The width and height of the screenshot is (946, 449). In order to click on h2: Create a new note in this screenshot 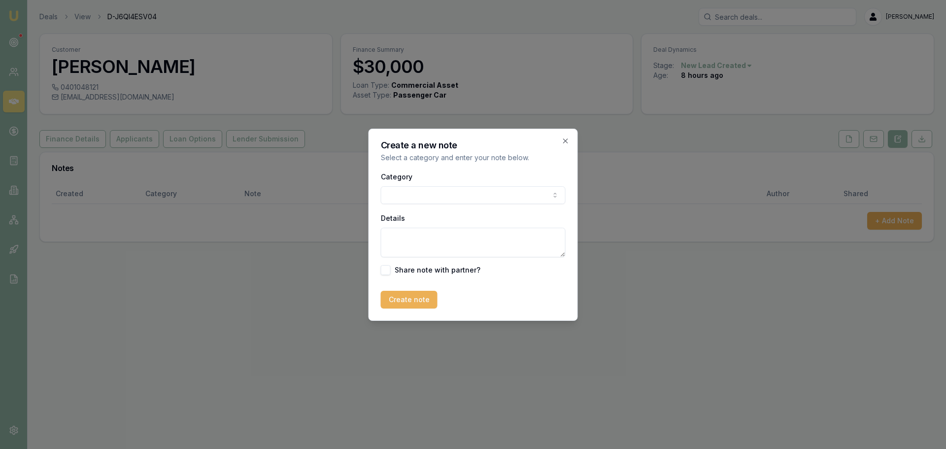, I will do `click(473, 145)`.